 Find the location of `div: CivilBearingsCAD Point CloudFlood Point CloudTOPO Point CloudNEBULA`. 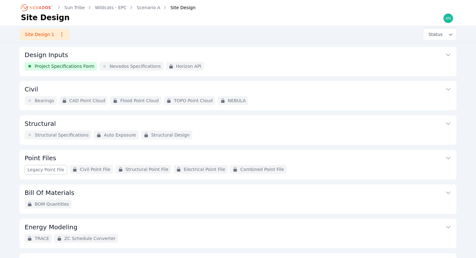

div: CivilBearingsCAD Point CloudFlood Point CloudTOPO Point CloudNEBULA is located at coordinates (238, 96).